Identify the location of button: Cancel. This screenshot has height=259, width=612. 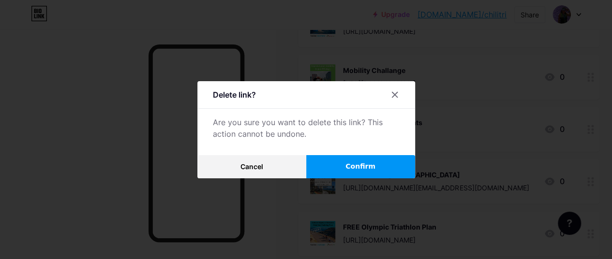
(251, 167).